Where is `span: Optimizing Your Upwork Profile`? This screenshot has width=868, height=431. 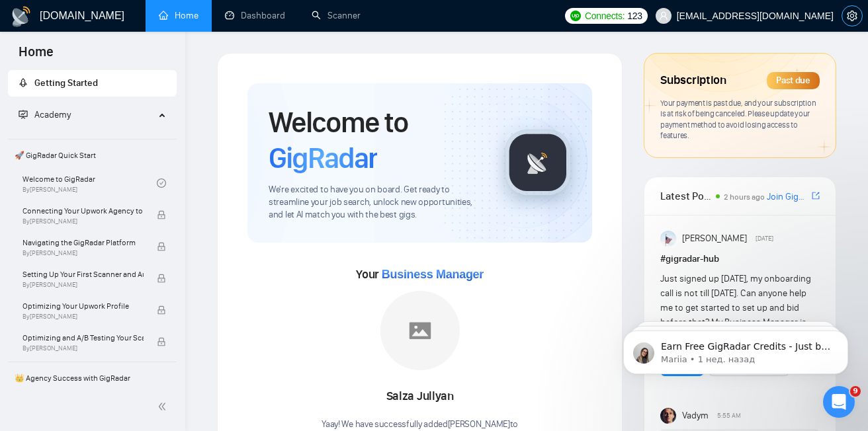 span: Optimizing Your Upwork Profile is located at coordinates (83, 306).